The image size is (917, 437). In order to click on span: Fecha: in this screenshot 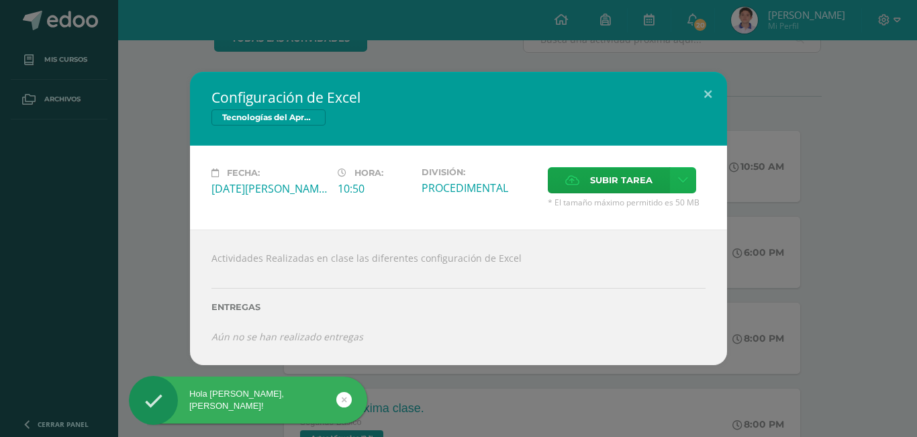, I will do `click(243, 173)`.